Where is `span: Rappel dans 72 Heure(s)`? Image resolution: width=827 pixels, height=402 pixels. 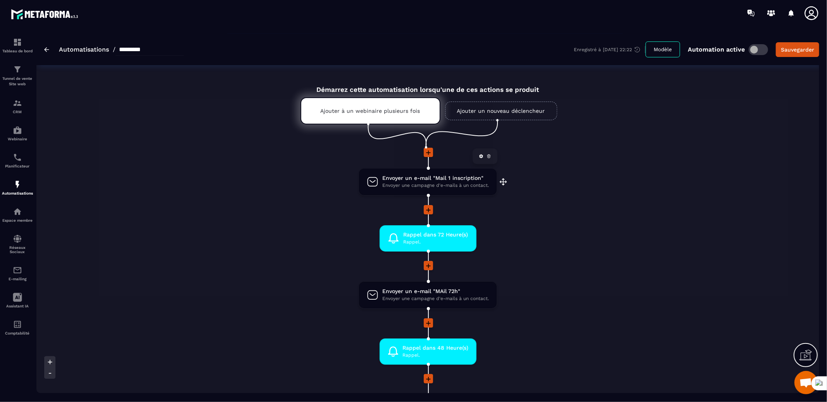
span: Rappel dans 72 Heure(s) is located at coordinates (435, 234).